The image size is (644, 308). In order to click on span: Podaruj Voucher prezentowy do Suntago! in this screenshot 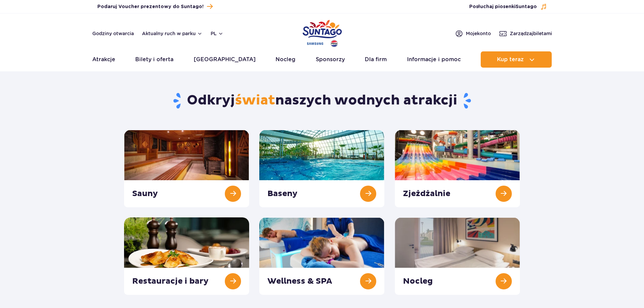, I will do `click(151, 7)`.